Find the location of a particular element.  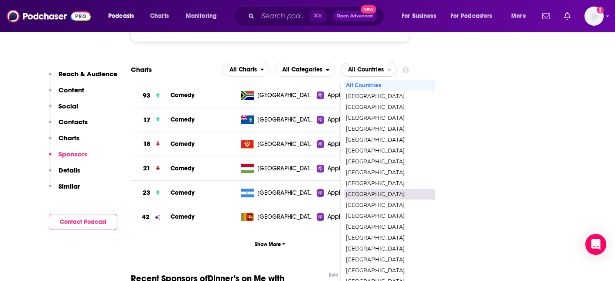

span: Podcasts is located at coordinates (121, 16).